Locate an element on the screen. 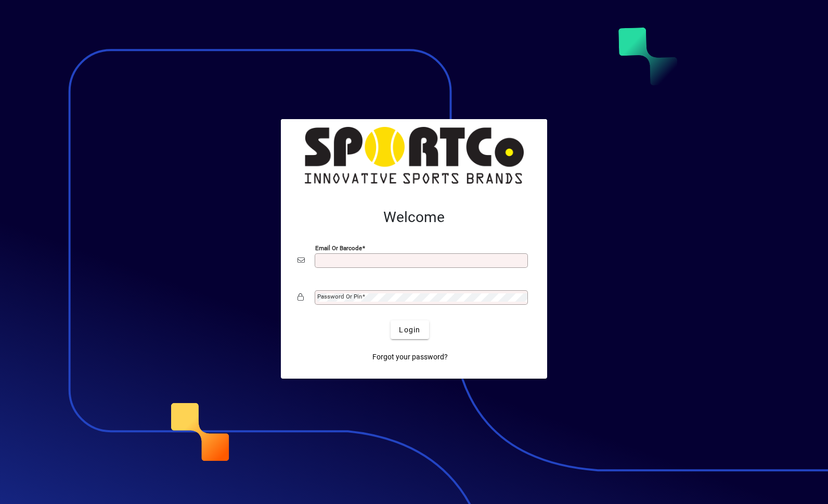 Image resolution: width=828 pixels, height=504 pixels. span: Forgot your password? is located at coordinates (410, 357).